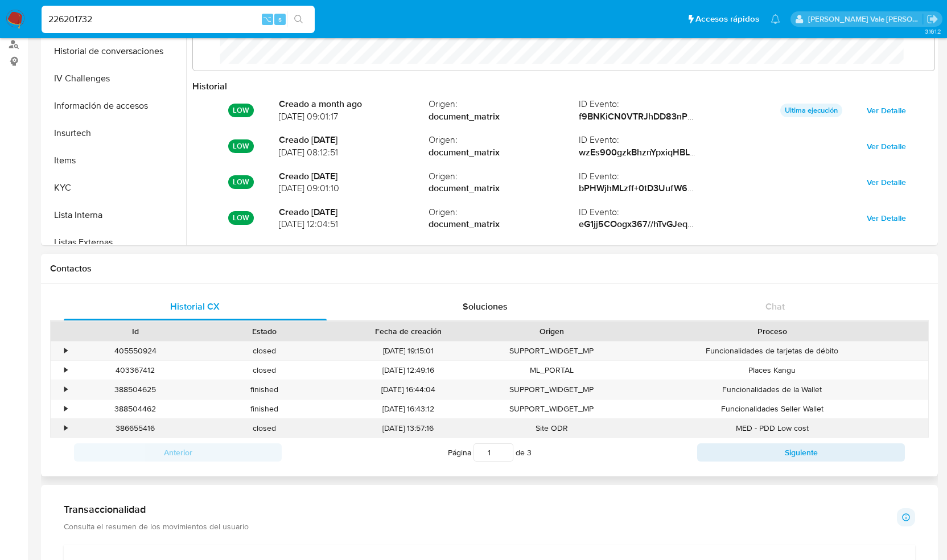 The image size is (947, 560). I want to click on span: Soluciones, so click(485, 307).